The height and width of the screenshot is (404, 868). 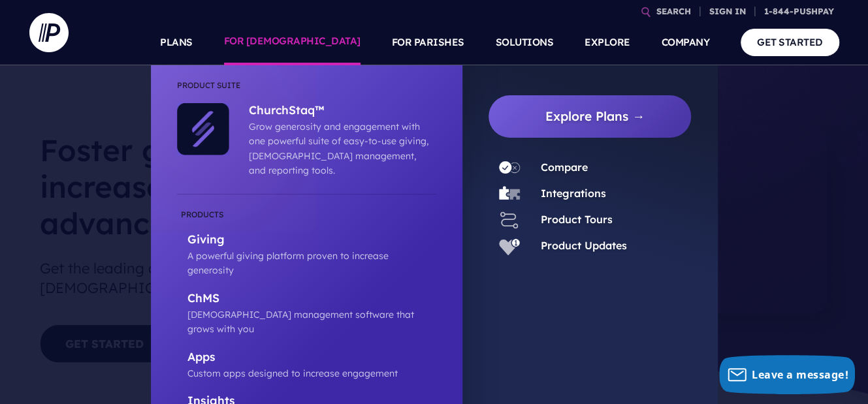 I want to click on a: Product Tours - Icon, so click(x=509, y=220).